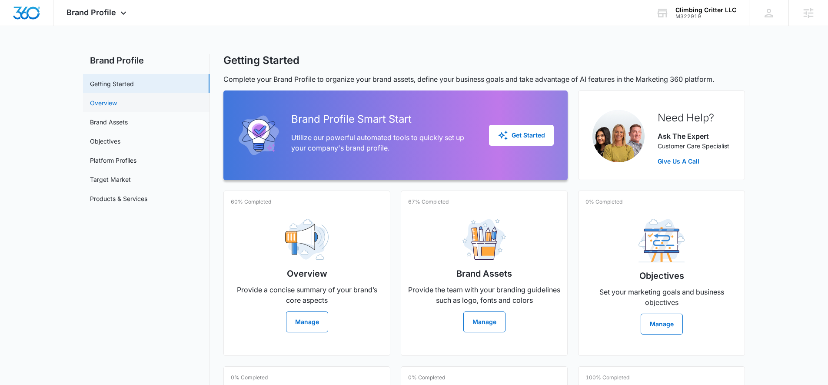 This screenshot has width=828, height=385. Describe the element at coordinates (693, 161) in the screenshot. I see `a: Give Us A Call` at that location.